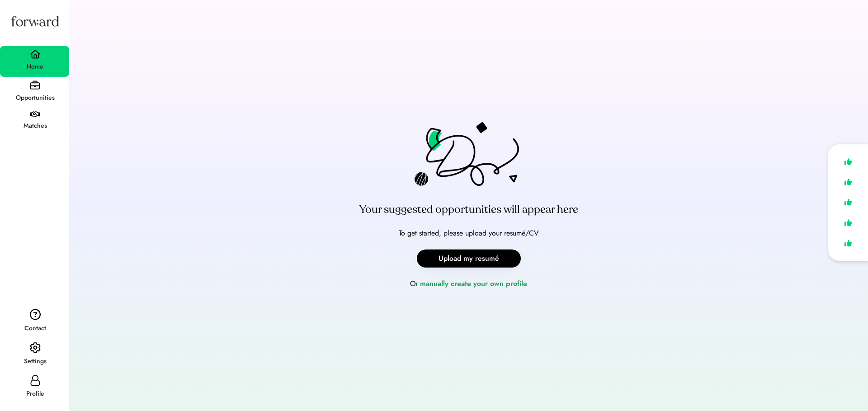 The image size is (868, 411). Describe the element at coordinates (35, 126) in the screenshot. I see `div: Matches` at that location.